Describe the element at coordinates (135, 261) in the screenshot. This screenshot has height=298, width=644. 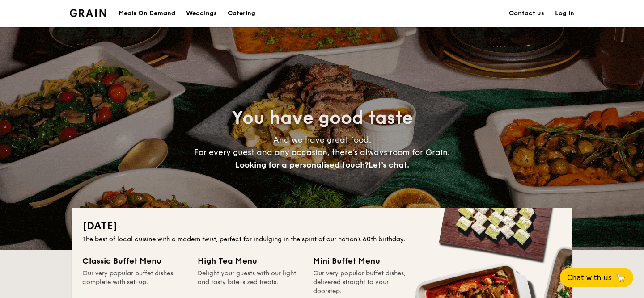
I see `div: Classic Buffet Menu` at that location.